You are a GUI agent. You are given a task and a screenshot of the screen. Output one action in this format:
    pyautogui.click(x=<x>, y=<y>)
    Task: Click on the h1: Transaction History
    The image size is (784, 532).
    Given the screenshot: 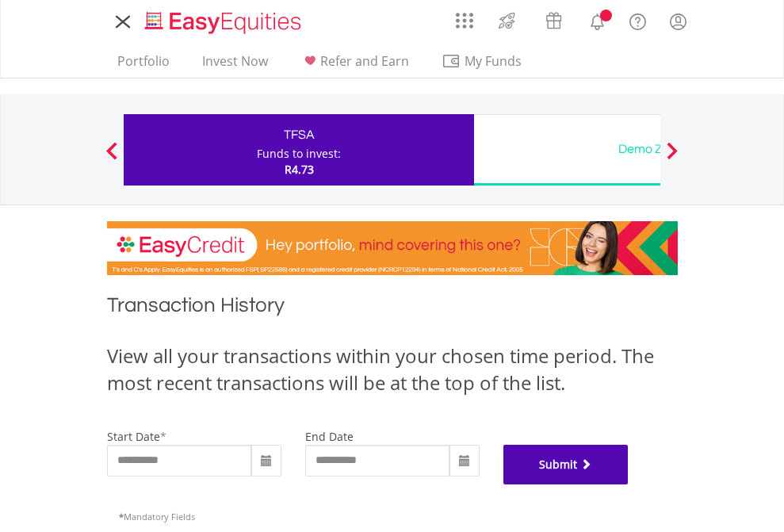 What is the action you would take?
    pyautogui.click(x=392, y=309)
    